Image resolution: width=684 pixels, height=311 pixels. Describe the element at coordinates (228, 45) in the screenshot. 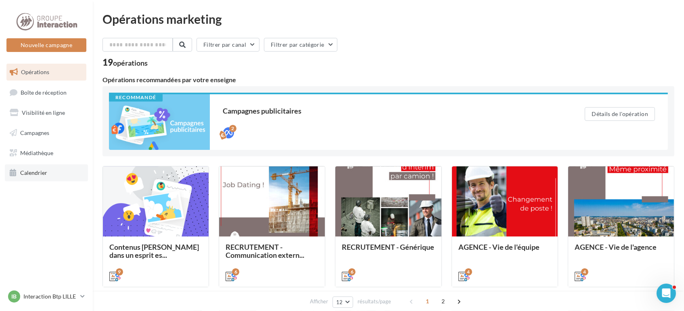

I see `button: Filtrer par canal` at that location.